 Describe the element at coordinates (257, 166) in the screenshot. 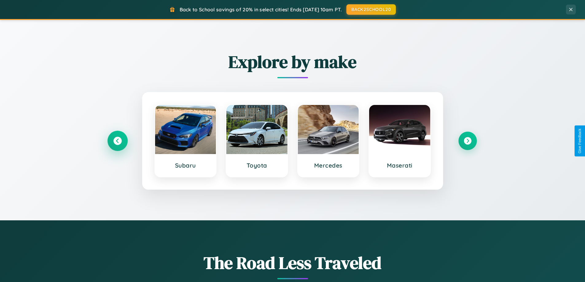

I see `h3: Toyota` at that location.